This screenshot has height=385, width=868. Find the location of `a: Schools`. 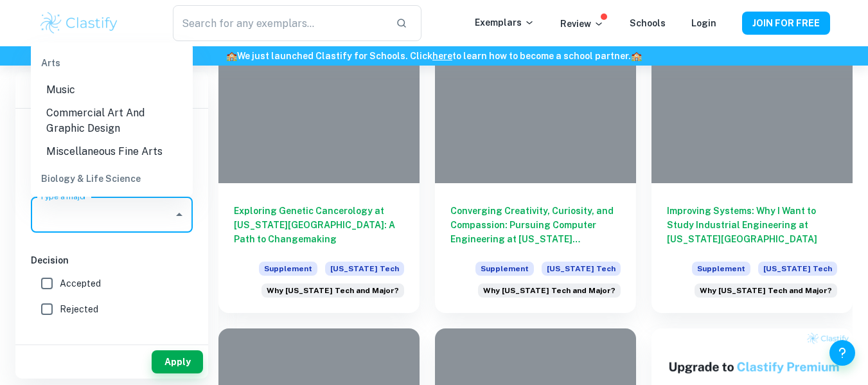

a: Schools is located at coordinates (648, 23).